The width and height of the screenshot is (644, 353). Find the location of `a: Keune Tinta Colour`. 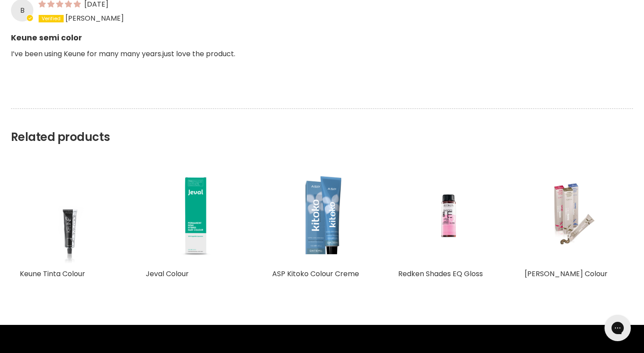

a: Keune Tinta Colour is located at coordinates (52, 274).